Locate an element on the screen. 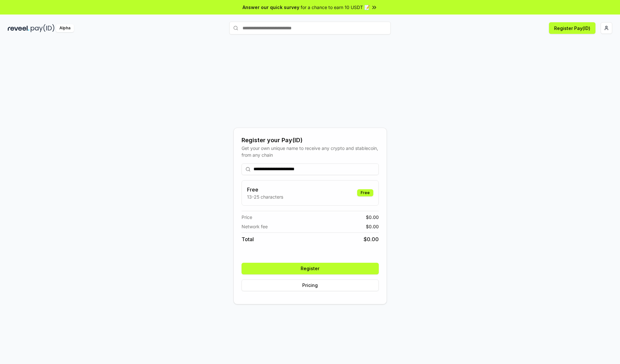 This screenshot has width=620, height=364. div: Get your own unique name to receive any crypto and stablecoin, from any chain is located at coordinates (310, 152).